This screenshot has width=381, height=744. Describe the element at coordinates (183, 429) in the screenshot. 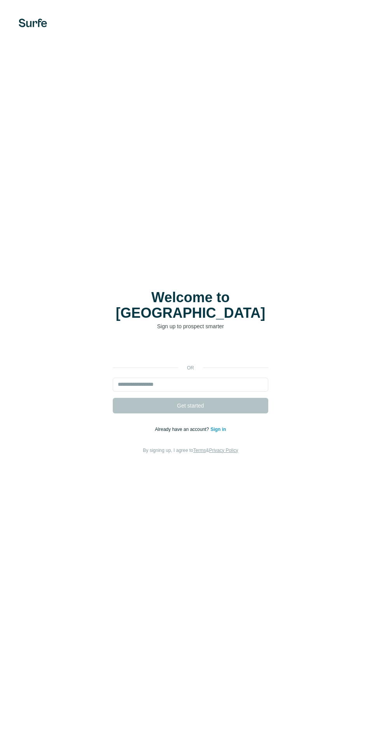

I see `span: Already have an account?` at that location.